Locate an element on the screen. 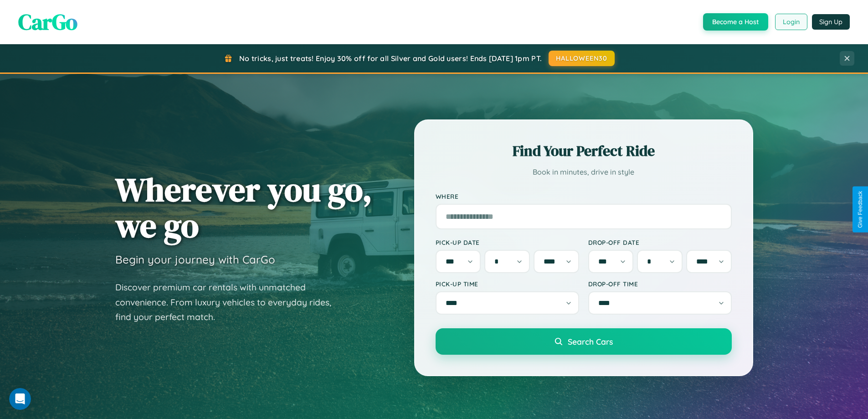  label: Pick-up Time is located at coordinates (507, 284).